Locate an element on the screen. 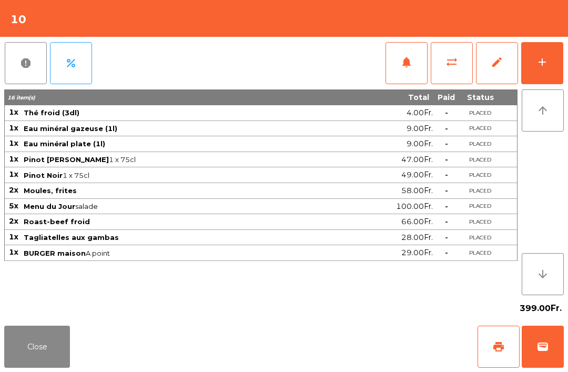  span: Moules, frites is located at coordinates (50, 190).